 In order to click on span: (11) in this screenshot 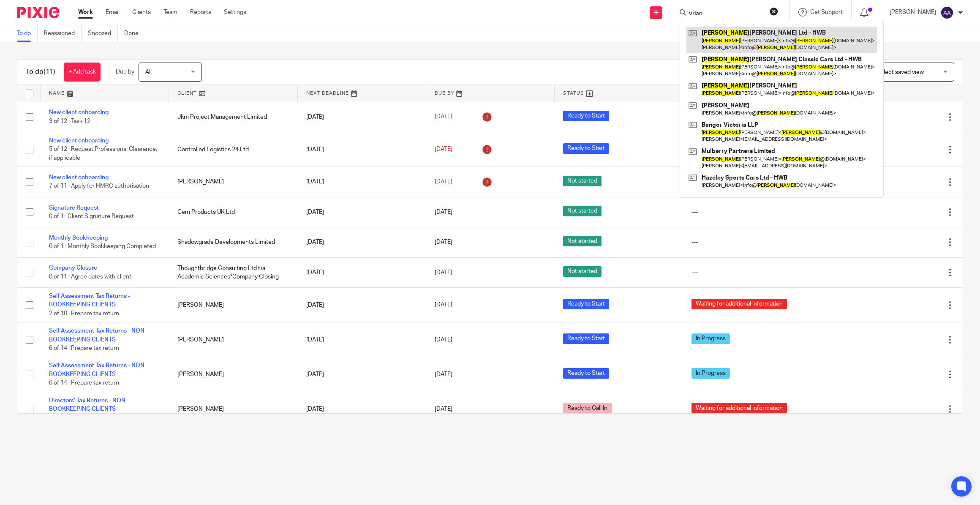, I will do `click(50, 72)`.